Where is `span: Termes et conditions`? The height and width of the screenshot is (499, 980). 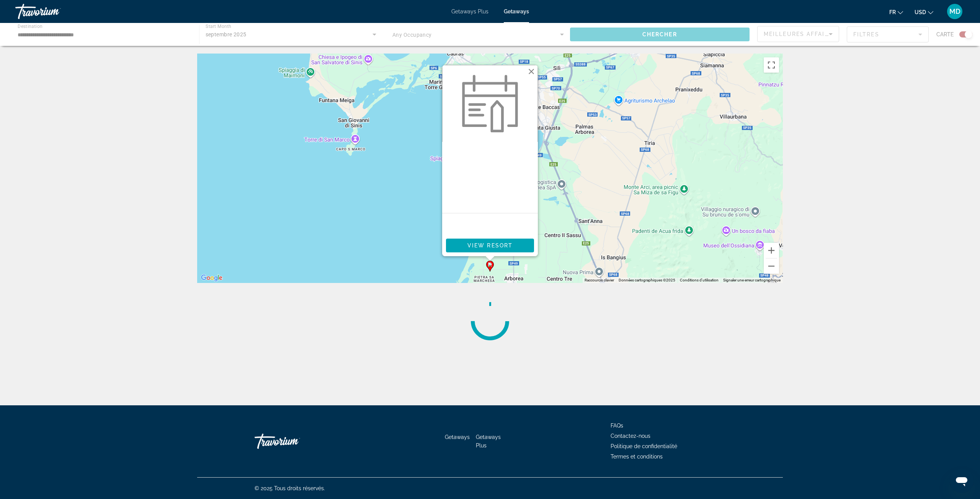
span: Termes et conditions is located at coordinates (637, 457).